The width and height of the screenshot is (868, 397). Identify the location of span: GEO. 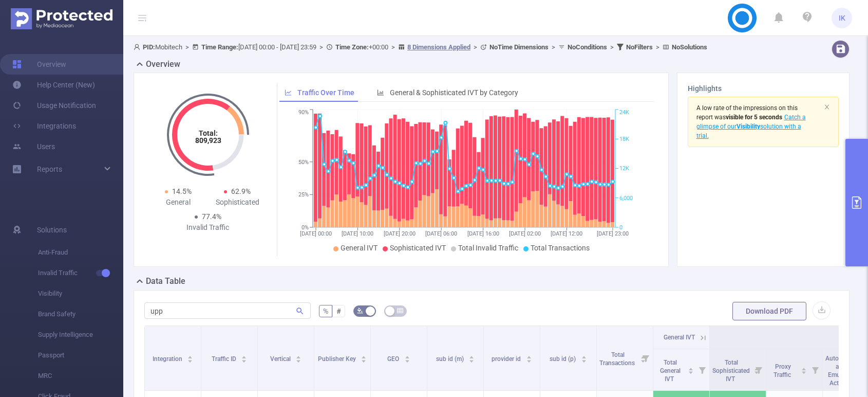
(394, 359).